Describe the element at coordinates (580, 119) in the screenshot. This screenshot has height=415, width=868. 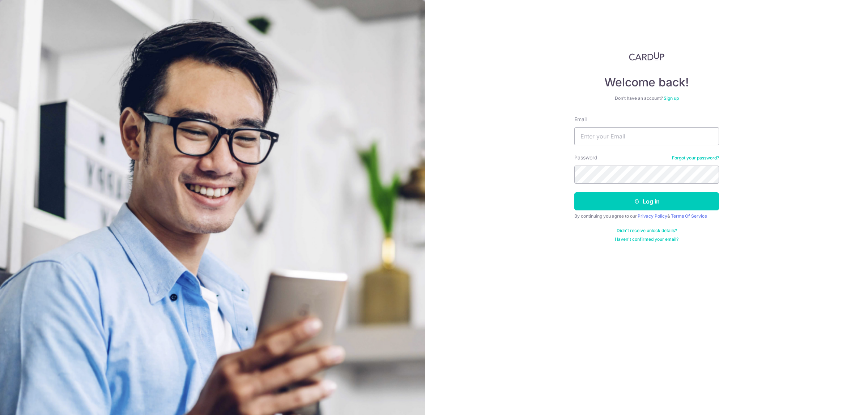
I see `label: Email` at that location.